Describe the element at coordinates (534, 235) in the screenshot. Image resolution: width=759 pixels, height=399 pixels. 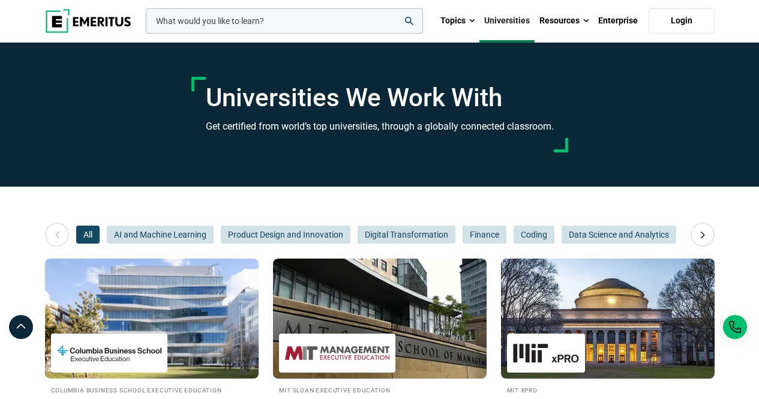
I see `span: Coding` at that location.